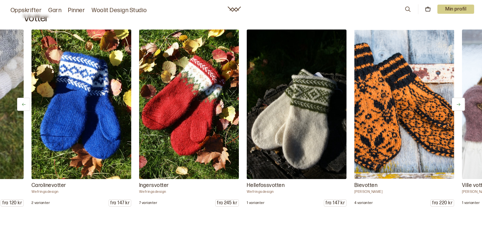  Describe the element at coordinates (148, 203) in the screenshot. I see `p: 7 varianter` at that location.